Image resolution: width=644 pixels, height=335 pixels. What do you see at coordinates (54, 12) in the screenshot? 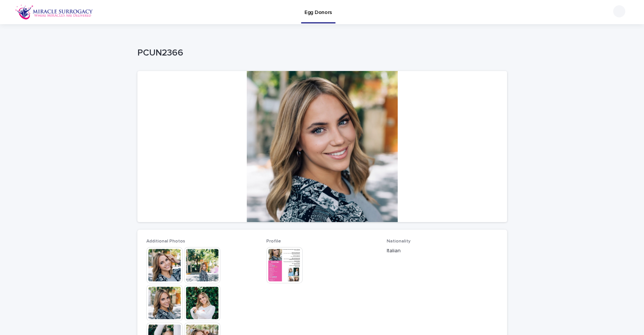
I see `img: OiFFDOGZQuirLhrlO1ag` at bounding box center [54, 12].